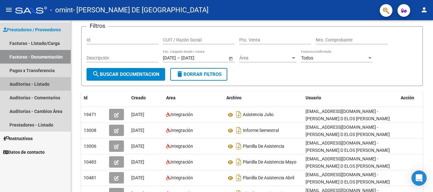 Image resolution: width=433 pixels, height=192 pixels. What do you see at coordinates (263, 147) in the screenshot?
I see `span: Planilla De Asistencia` at bounding box center [263, 147].